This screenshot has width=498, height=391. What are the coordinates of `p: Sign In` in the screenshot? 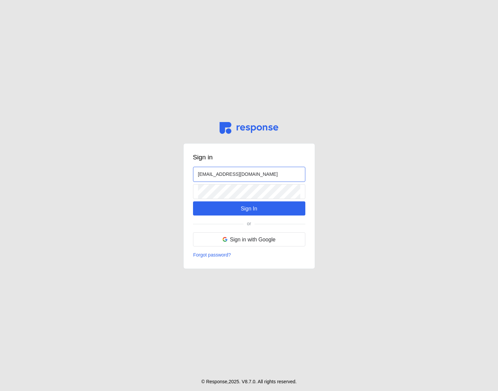 It's located at (249, 209).